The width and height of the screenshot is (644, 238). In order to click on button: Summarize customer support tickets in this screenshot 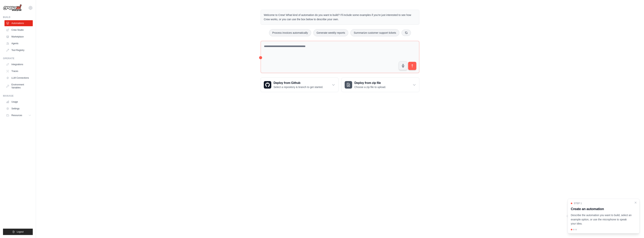, I will do `click(375, 33)`.